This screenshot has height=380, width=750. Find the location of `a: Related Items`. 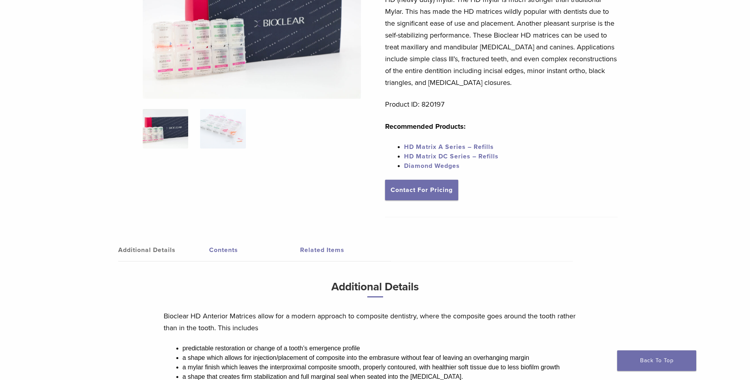

a: Related Items is located at coordinates (346, 250).